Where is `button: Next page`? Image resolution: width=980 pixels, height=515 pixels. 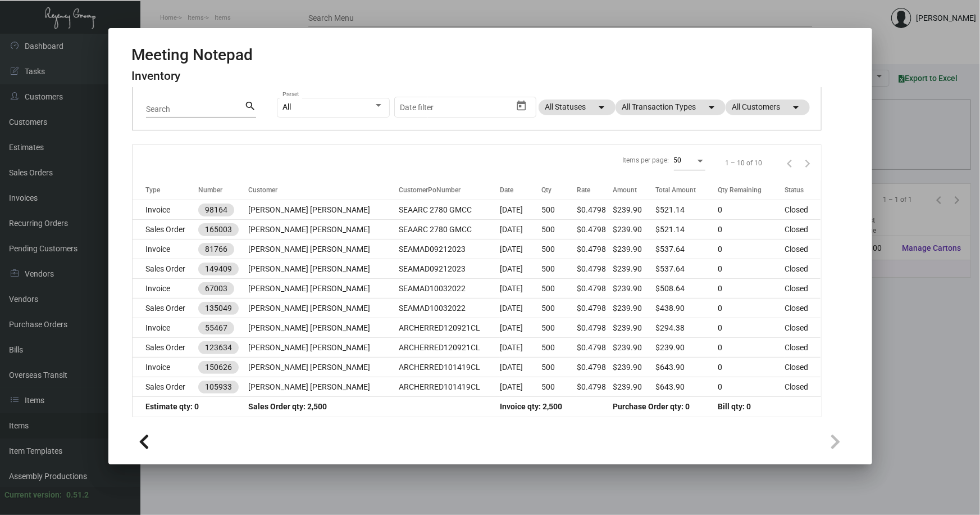 button: Next page is located at coordinates (808, 163).